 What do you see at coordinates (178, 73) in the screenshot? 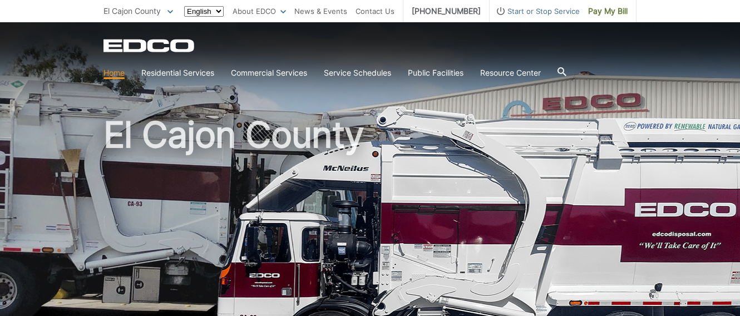
I see `a: Residential Services` at bounding box center [178, 73].